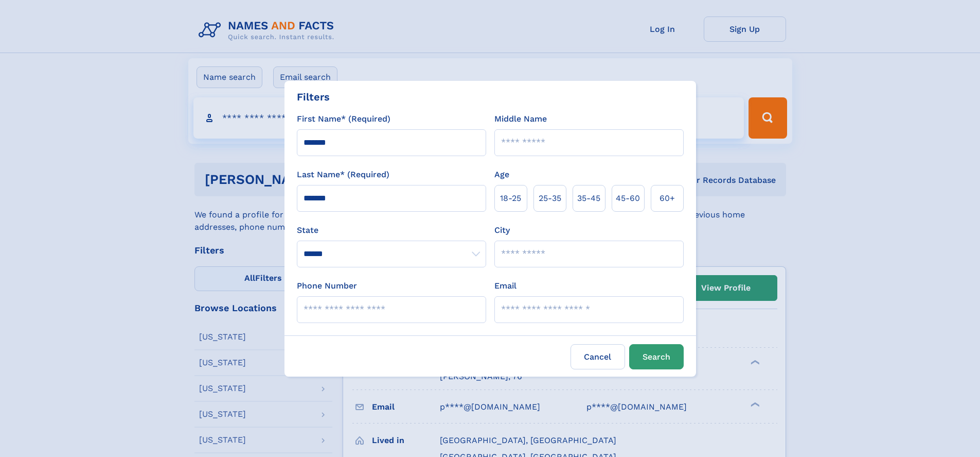 The image size is (980, 457). I want to click on label: Phone Number, so click(326, 286).